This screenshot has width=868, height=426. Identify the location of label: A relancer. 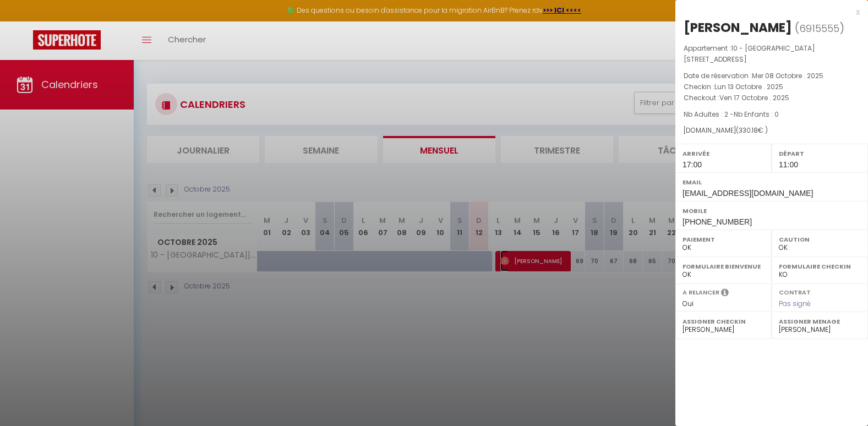
(701, 292).